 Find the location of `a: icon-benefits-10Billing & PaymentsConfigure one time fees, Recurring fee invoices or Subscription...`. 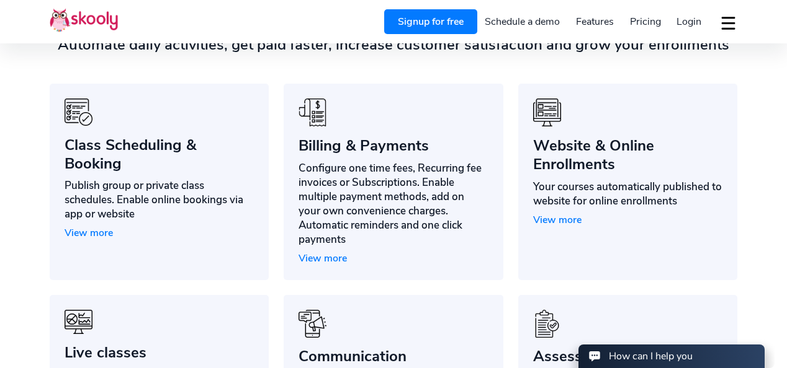

a: icon-benefits-10Billing & PaymentsConfigure one time fees, Recurring fee invoices or Subscription... is located at coordinates (393, 182).